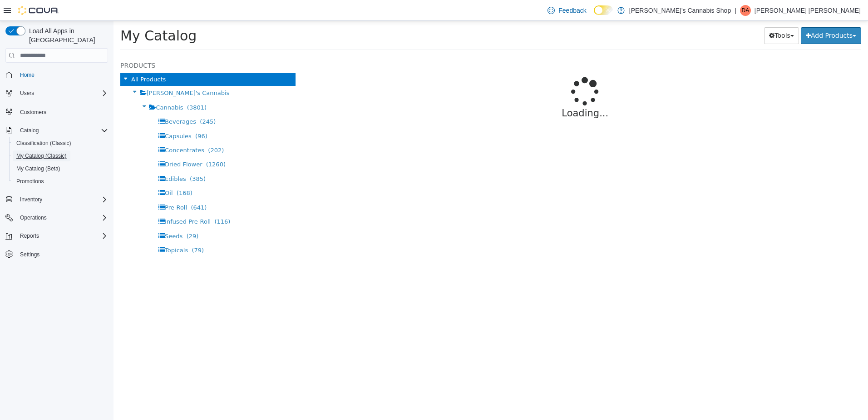 The width and height of the screenshot is (868, 420). I want to click on button: Classification (Classic), so click(60, 143).